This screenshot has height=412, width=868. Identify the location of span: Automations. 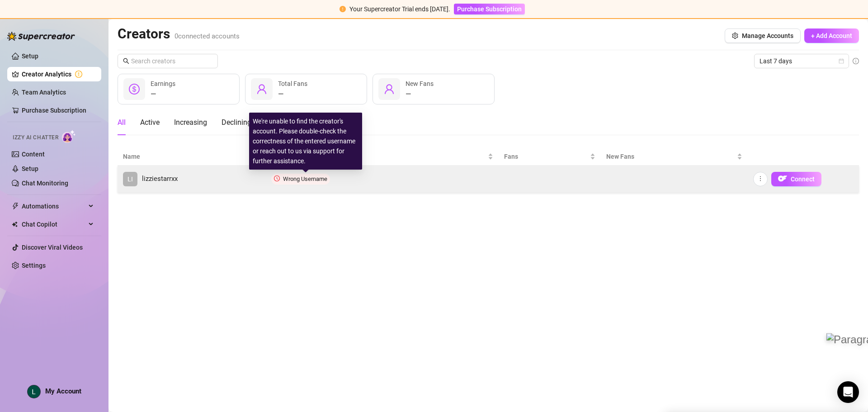
(54, 206).